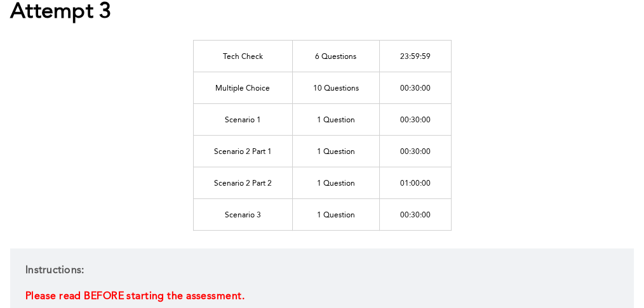 This screenshot has height=308, width=644. What do you see at coordinates (243, 119) in the screenshot?
I see `td: Scenario 1` at bounding box center [243, 119].